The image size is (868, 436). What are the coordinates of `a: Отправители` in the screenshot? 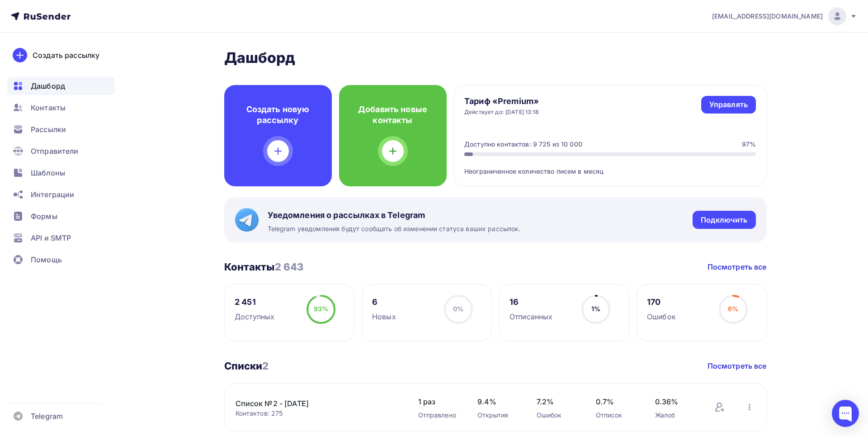 It's located at (62, 151).